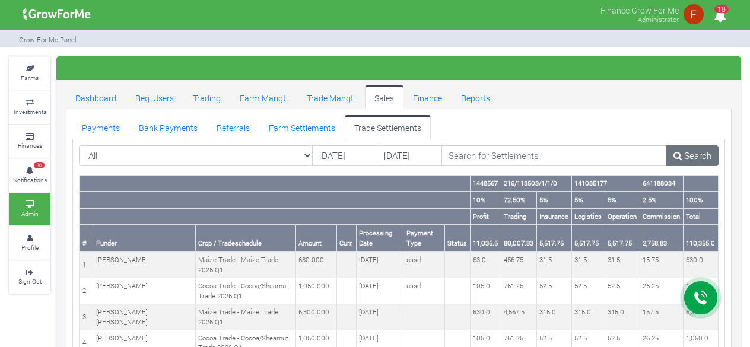  What do you see at coordinates (245, 291) in the screenshot?
I see `td: Cocoa Trade - Cocoa/Shearnut Trade 2026 Q1` at bounding box center [245, 291].